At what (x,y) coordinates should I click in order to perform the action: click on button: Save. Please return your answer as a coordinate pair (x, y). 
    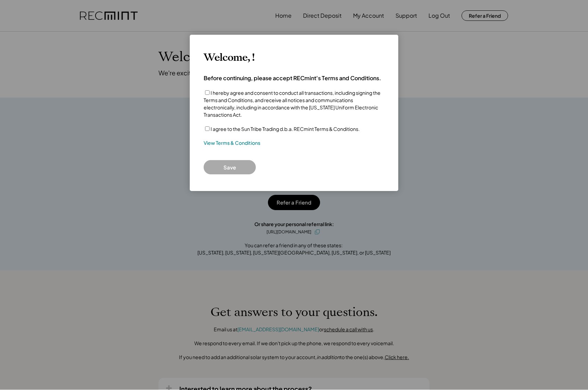
    Looking at the image, I should click on (230, 167).